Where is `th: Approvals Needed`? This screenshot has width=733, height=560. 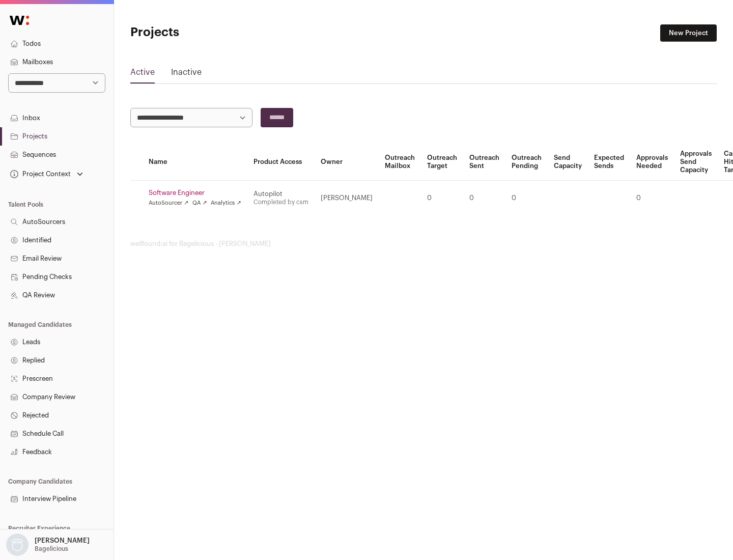 th: Approvals Needed is located at coordinates (652, 162).